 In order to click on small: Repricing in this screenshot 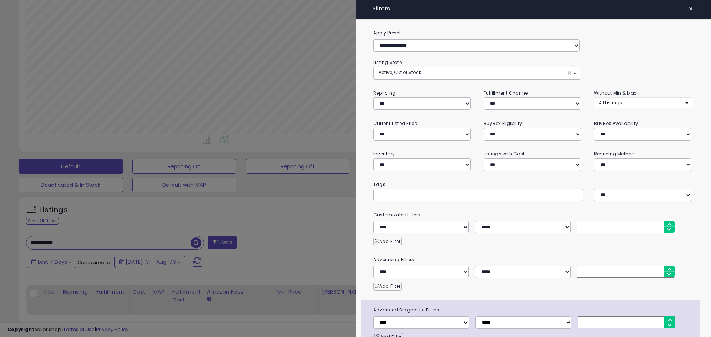, I will do `click(385, 93)`.